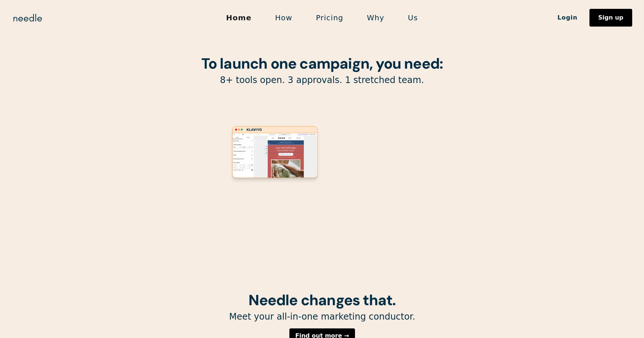  Describe the element at coordinates (322, 80) in the screenshot. I see `p: 8+ tools open. 3 approvals. 1 stretched team.` at that location.